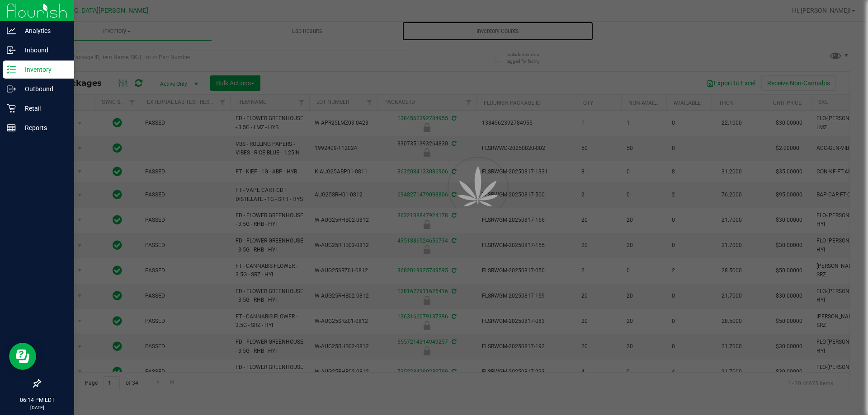  I want to click on p: Retail, so click(43, 109).